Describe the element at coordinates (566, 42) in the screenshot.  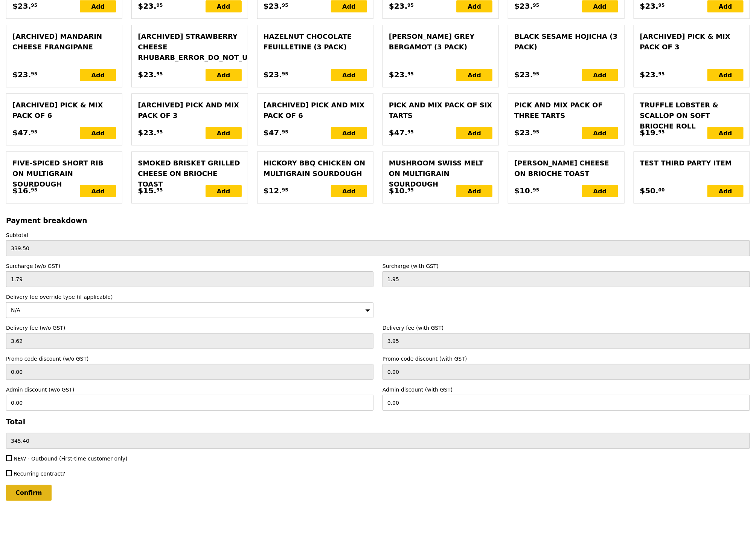
I see `div: Black Sesame Hojicha (3 pack)` at that location.